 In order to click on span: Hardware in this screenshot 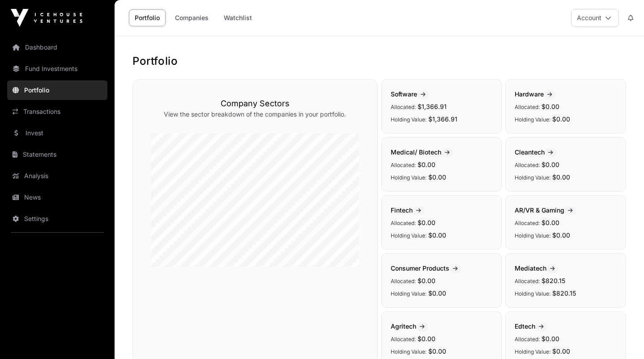, I will do `click(535, 94)`.